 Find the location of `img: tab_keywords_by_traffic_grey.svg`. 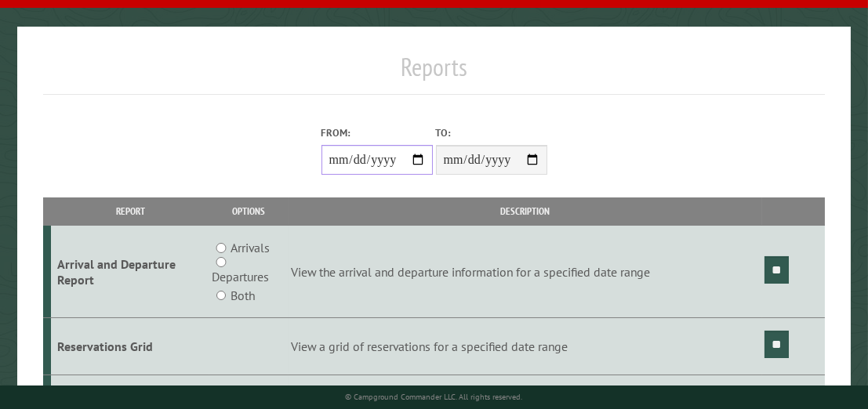

img: tab_keywords_by_traffic_grey.svg is located at coordinates (162, 97).